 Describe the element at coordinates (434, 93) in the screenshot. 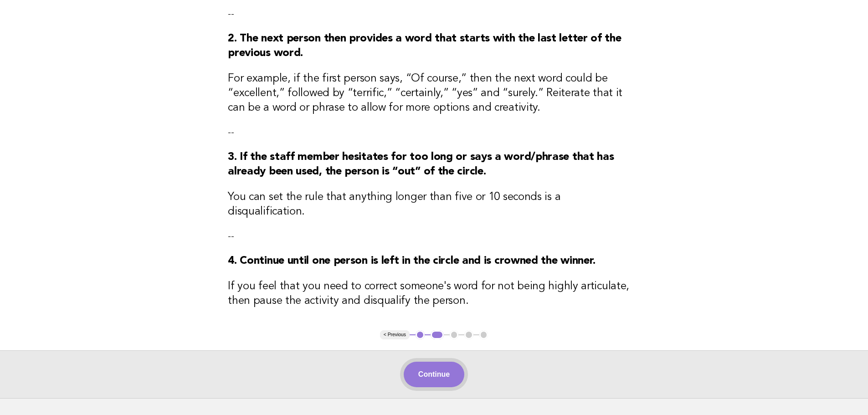

I see `h3: For example, if the first person says, “Of course,” then the next word could be “excellent,” foll...` at that location.